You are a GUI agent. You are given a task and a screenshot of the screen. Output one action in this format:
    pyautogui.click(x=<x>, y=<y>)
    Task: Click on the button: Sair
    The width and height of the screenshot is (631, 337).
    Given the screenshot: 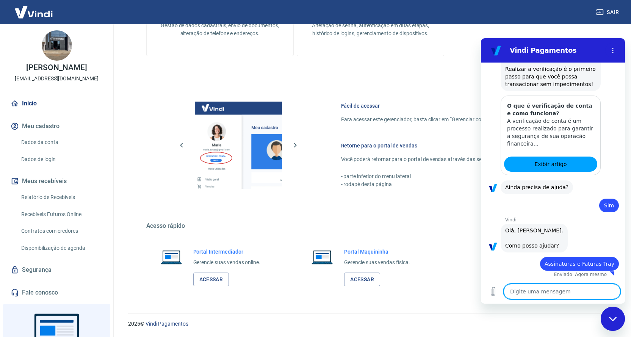 What is the action you would take?
    pyautogui.click(x=609, y=12)
    